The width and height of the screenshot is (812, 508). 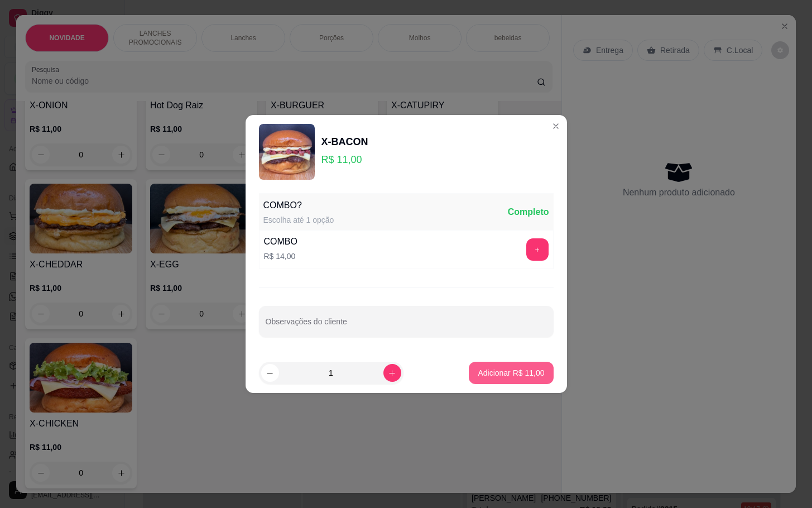 I want to click on button: Adicionar R$ 11,00, so click(x=511, y=373).